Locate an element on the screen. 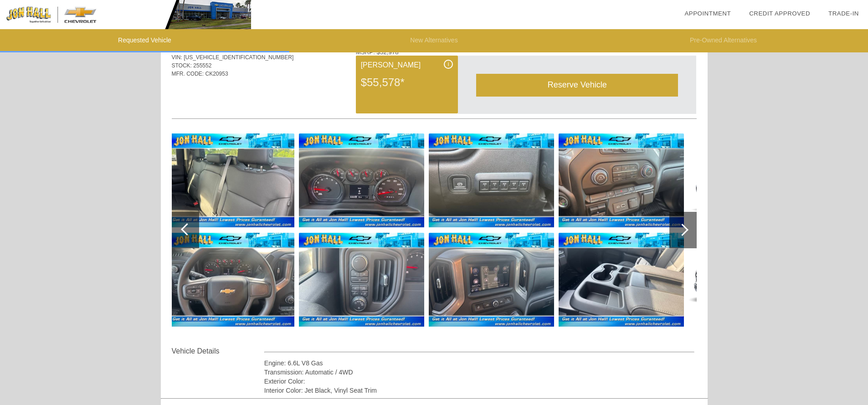 The image size is (868, 405). div: Interior Color: Jet Black, Vinyl Seat Trim is located at coordinates (480, 390).